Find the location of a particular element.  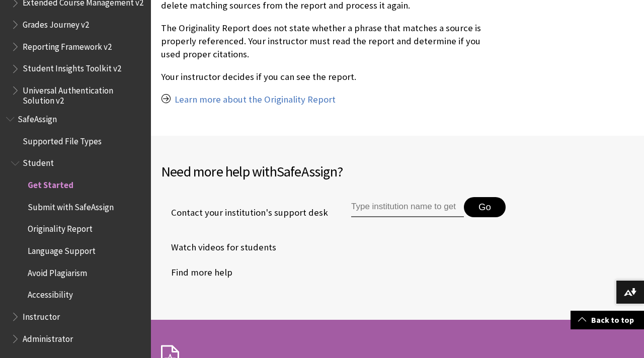

span: Accessibility is located at coordinates (51, 294).